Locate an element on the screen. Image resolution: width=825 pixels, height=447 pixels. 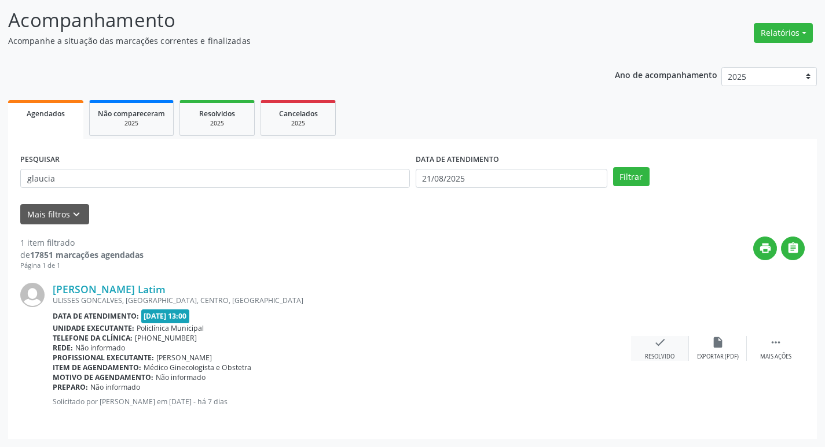
div: Resolvido is located at coordinates (659, 357).